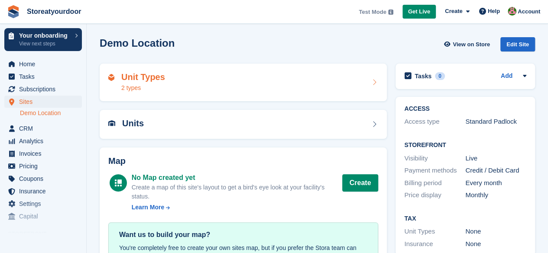 The width and height of the screenshot is (548, 253). I want to click on a: Units, so click(243, 124).